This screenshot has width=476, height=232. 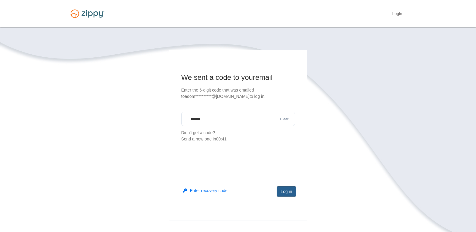 I want to click on a: Login, so click(x=397, y=14).